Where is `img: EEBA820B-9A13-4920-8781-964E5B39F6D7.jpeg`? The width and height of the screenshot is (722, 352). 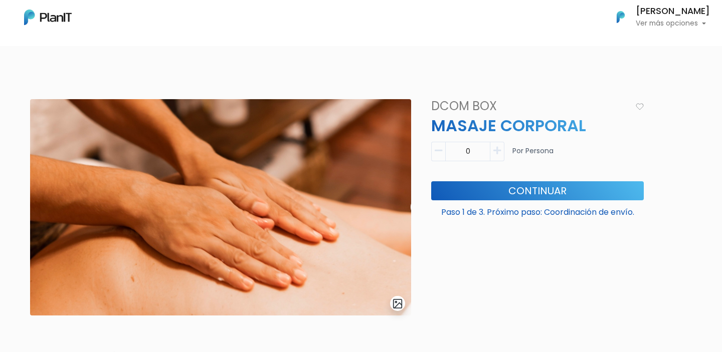
img: EEBA820B-9A13-4920-8781-964E5B39F6D7.jpeg is located at coordinates (220, 207).